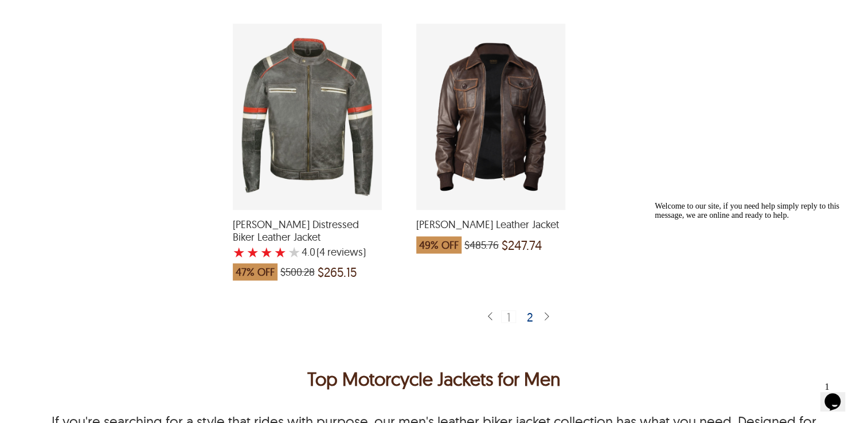 The width and height of the screenshot is (868, 423). Describe the element at coordinates (7, 9) in the screenshot. I see `span: 1` at that location.